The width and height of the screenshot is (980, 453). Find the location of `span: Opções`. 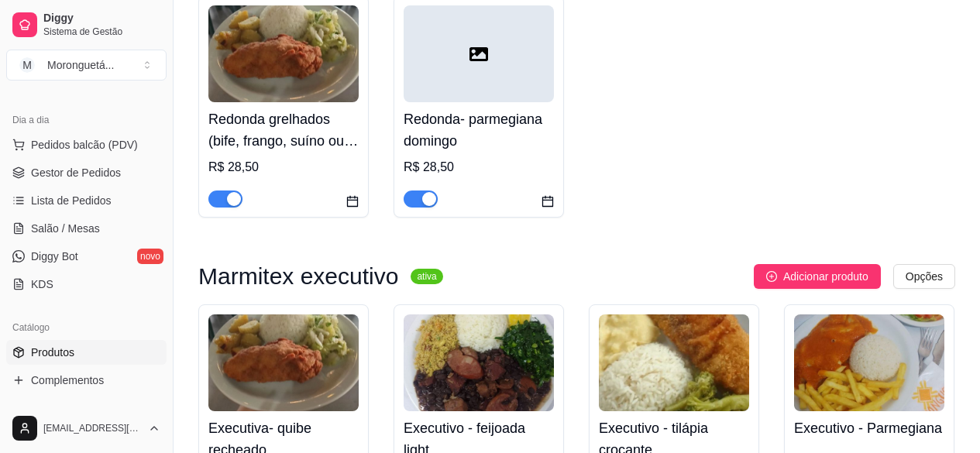

span: Opções is located at coordinates (924, 276).